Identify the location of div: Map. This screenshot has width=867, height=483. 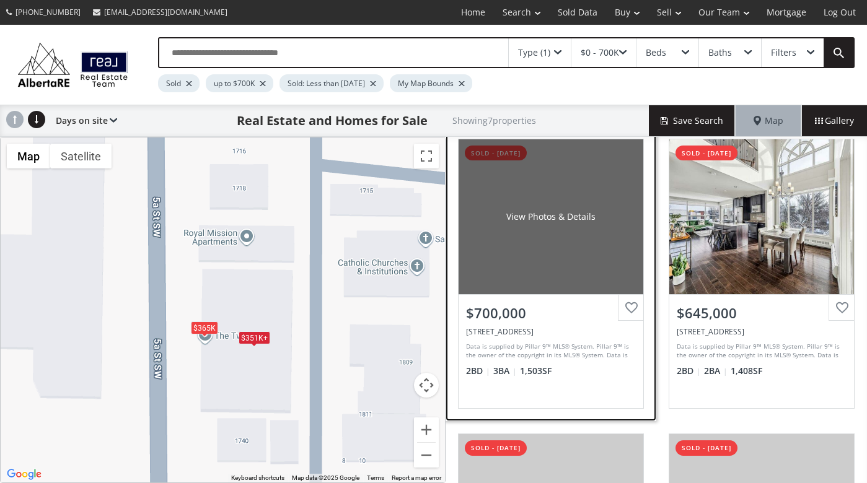
(769, 121).